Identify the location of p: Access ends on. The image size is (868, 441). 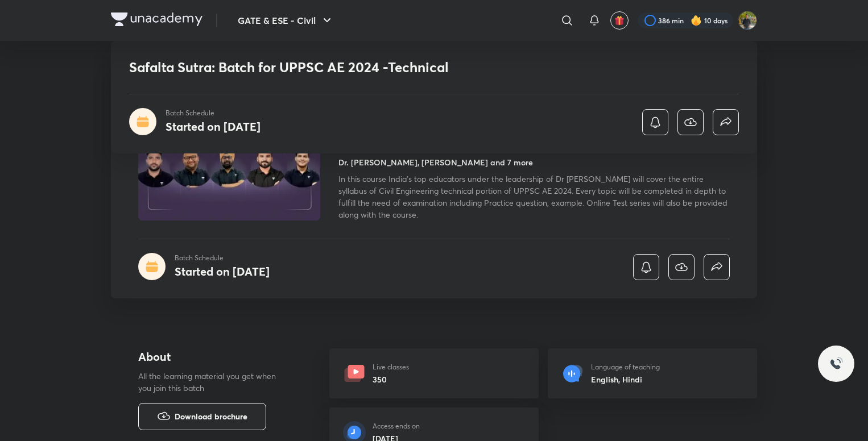
(396, 426).